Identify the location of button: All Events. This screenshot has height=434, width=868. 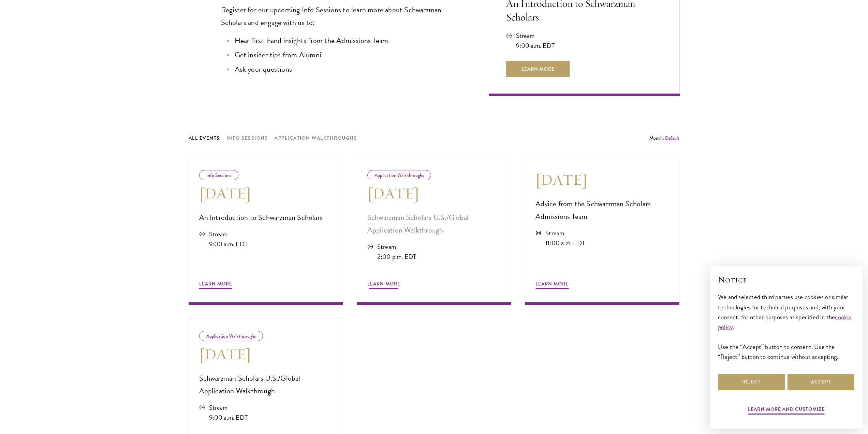
(204, 138).